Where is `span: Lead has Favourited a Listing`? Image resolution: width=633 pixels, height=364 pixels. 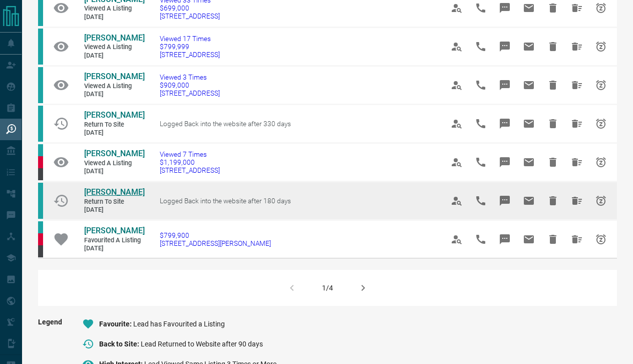 span: Lead has Favourited a Listing is located at coordinates (179, 324).